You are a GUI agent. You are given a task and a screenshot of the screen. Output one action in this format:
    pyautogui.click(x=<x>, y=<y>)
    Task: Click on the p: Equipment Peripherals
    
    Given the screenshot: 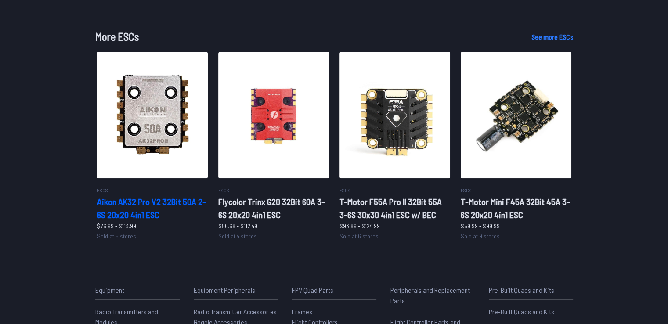 What is the action you would take?
    pyautogui.click(x=236, y=290)
    